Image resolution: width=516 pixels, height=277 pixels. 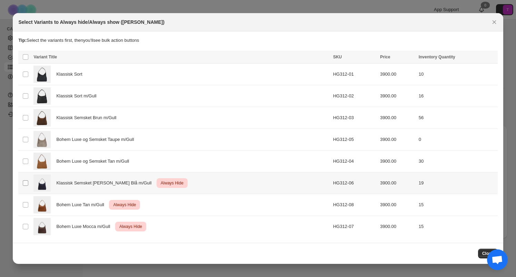 What do you see at coordinates (457, 161) in the screenshot?
I see `td: 30` at bounding box center [457, 161].